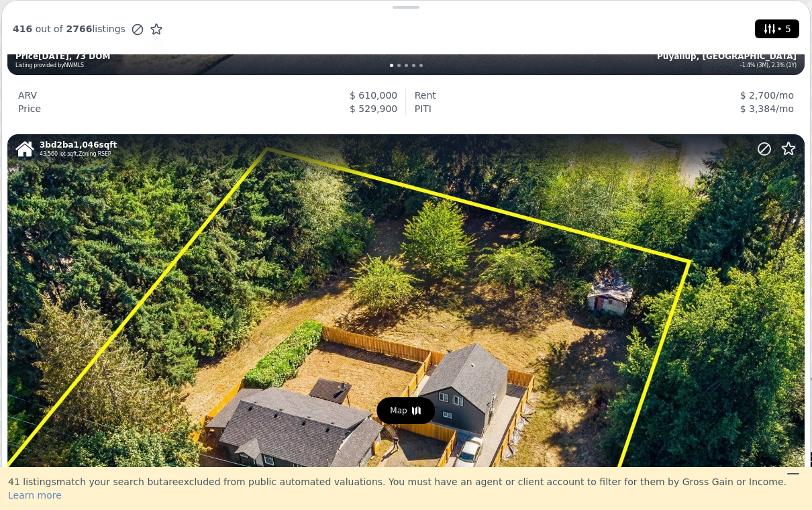 The image size is (812, 510). What do you see at coordinates (22, 29) in the screenshot?
I see `span: 416` at bounding box center [22, 29].